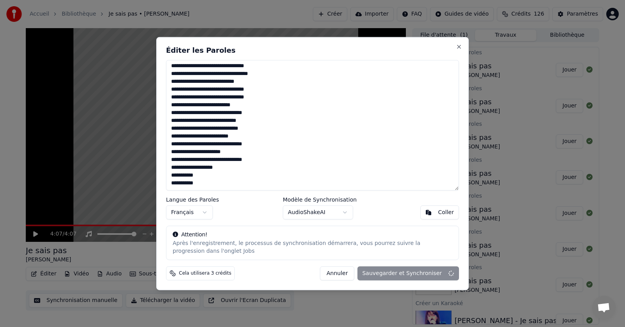 This screenshot has height=327, width=625. I want to click on label: Langue des Paroles, so click(193, 200).